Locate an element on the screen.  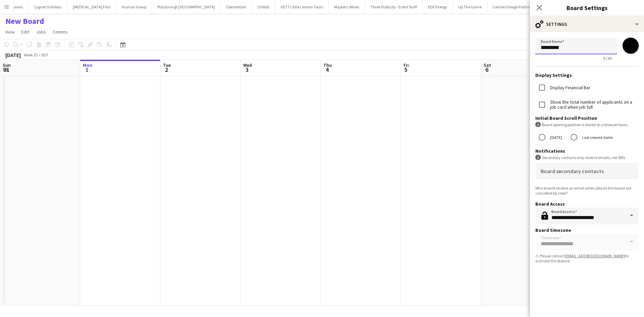
h3: Initial Board Scroll Position is located at coordinates (587, 118).